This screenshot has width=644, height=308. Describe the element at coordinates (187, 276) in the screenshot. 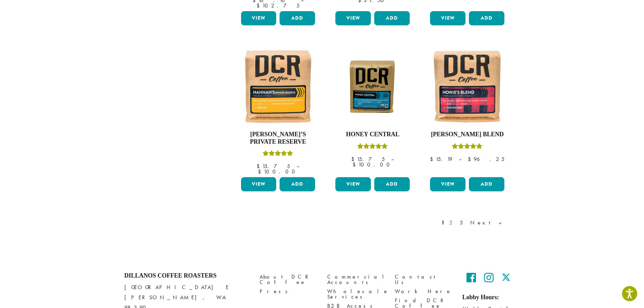

I see `h4: Dillanos Coffee Roasters` at that location.